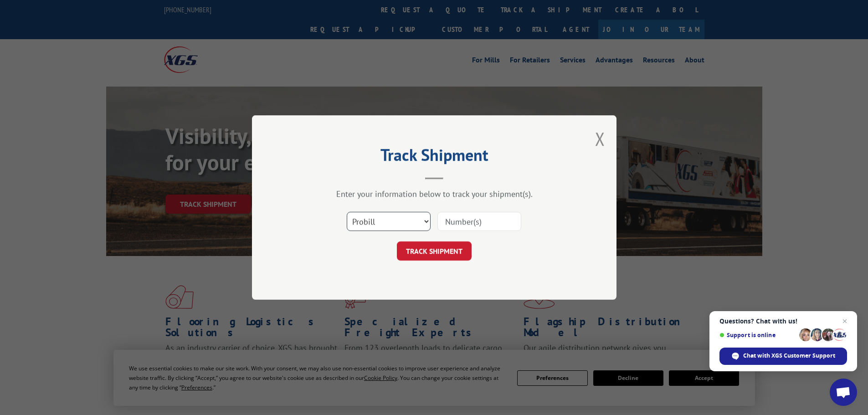  Describe the element at coordinates (789, 356) in the screenshot. I see `span: Chat with XGS Customer Support` at that location.